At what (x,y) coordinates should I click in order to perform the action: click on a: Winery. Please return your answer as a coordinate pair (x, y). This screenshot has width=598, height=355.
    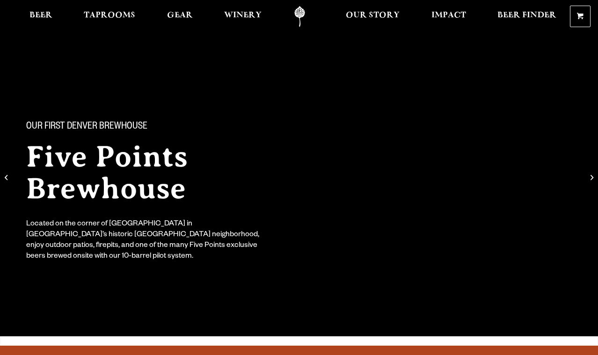
    Looking at the image, I should click on (243, 16).